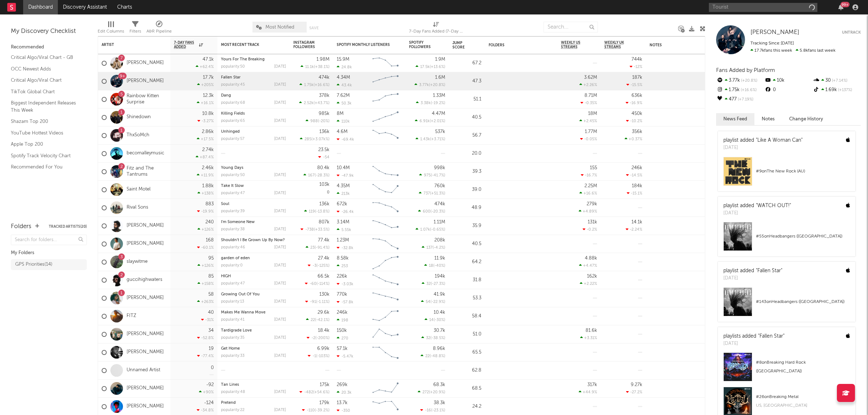 The width and height of the screenshot is (868, 415). I want to click on a: Young Days, so click(232, 168).